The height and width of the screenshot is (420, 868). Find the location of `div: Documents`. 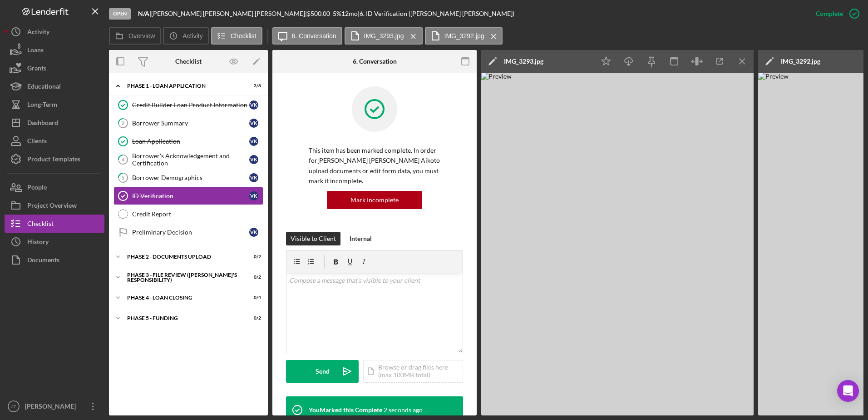

div: Documents is located at coordinates (43, 261).